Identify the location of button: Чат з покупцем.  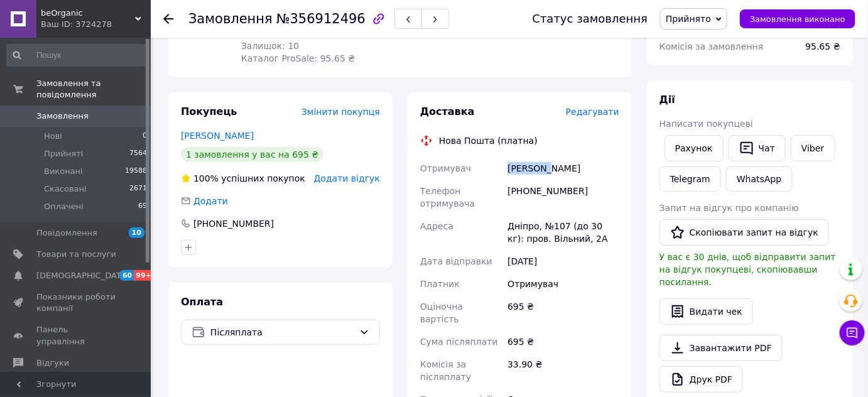
(852, 333).